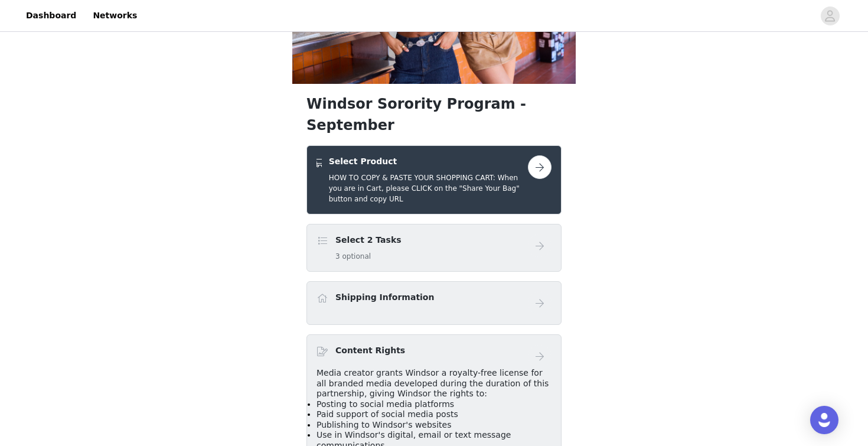 Image resolution: width=868 pixels, height=446 pixels. Describe the element at coordinates (434, 179) in the screenshot. I see `div: Select Product` at that location.